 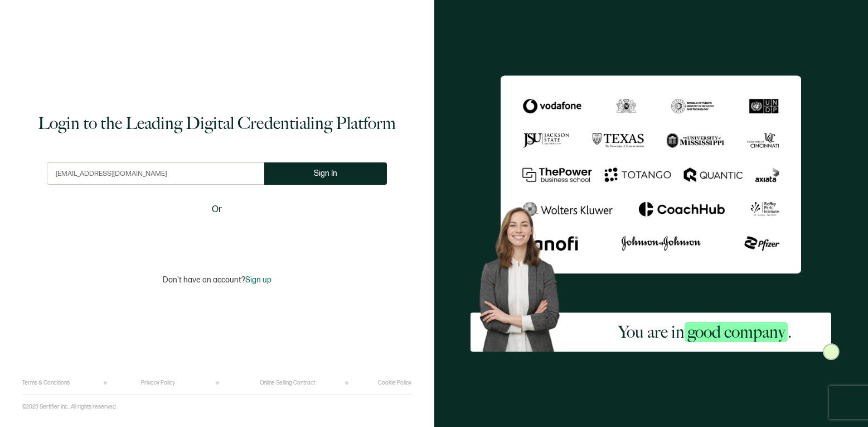 What do you see at coordinates (217, 280) in the screenshot?
I see `p: Don't have an account?` at bounding box center [217, 280].